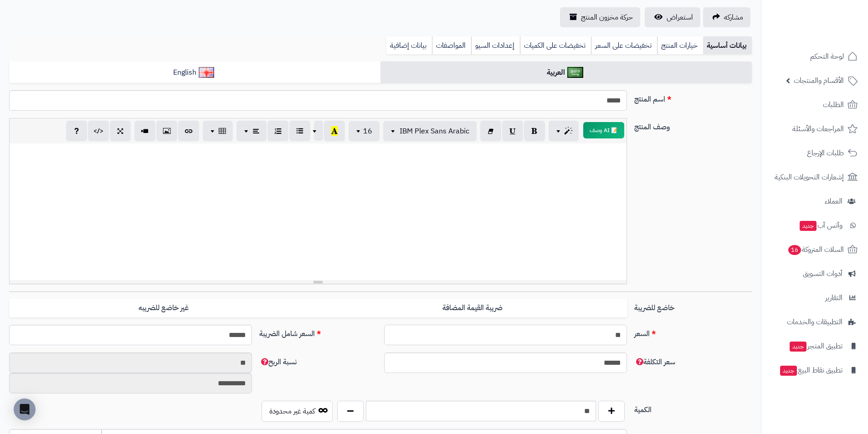 This screenshot has width=868, height=434. What do you see at coordinates (693, 306) in the screenshot?
I see `label: خاضع للضريبة` at bounding box center [693, 306].